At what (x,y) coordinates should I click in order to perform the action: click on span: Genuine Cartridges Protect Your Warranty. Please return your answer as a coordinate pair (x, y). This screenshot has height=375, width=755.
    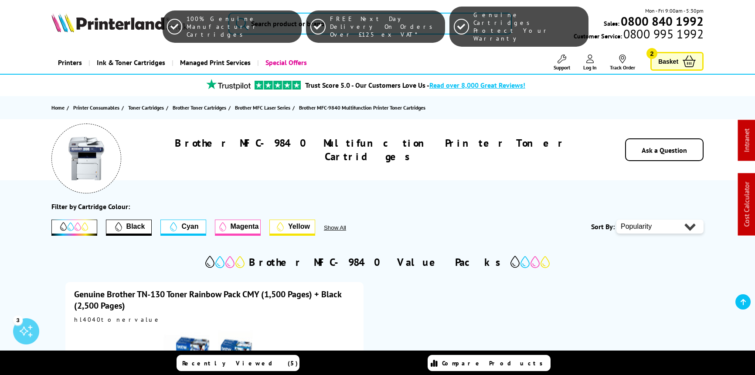
    Looking at the image, I should click on (529, 27).